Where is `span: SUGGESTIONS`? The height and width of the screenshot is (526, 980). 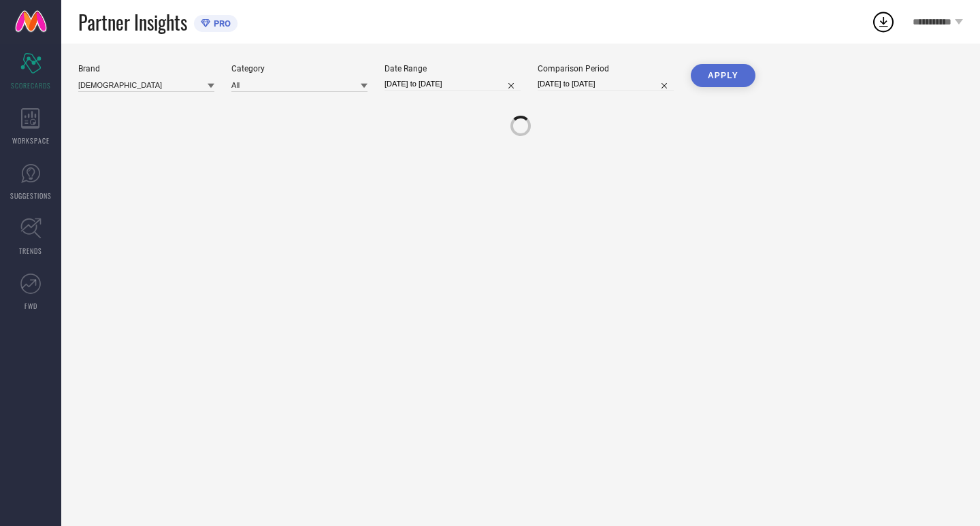
span: SUGGESTIONS is located at coordinates (31, 196).